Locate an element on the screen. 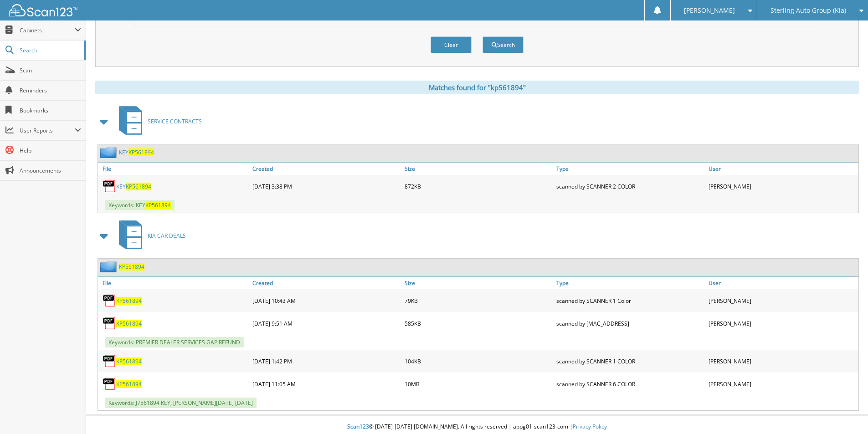 The height and width of the screenshot is (434, 868). div: 872KB is located at coordinates (479, 186).